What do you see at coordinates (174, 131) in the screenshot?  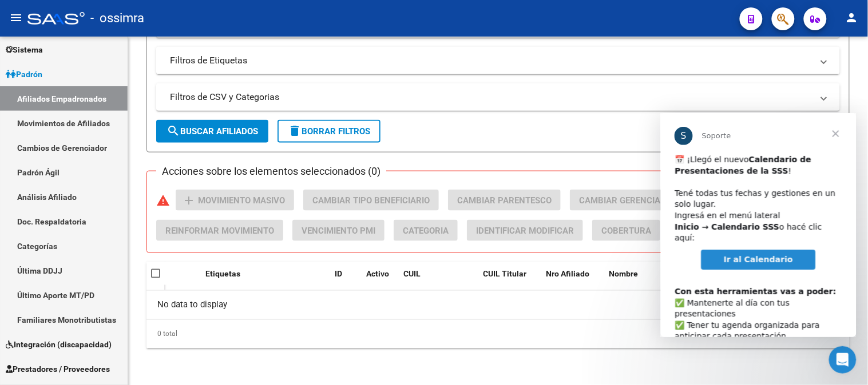 I see `mat-icon: search` at bounding box center [174, 131].